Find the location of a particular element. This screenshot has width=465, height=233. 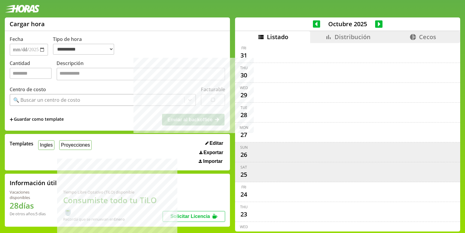

div: 26 is located at coordinates (244, 155).